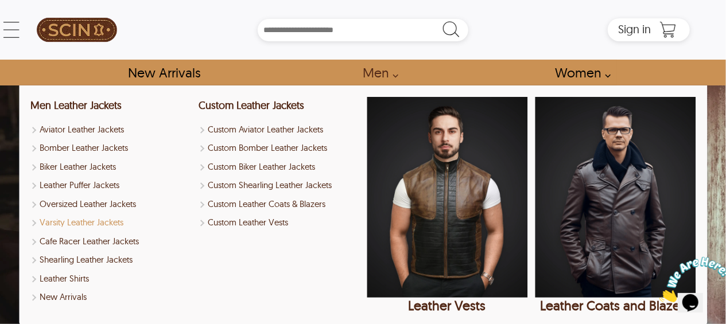 The image size is (726, 324). I want to click on a: Shop Leather Puffer Jackets, so click(111, 185).